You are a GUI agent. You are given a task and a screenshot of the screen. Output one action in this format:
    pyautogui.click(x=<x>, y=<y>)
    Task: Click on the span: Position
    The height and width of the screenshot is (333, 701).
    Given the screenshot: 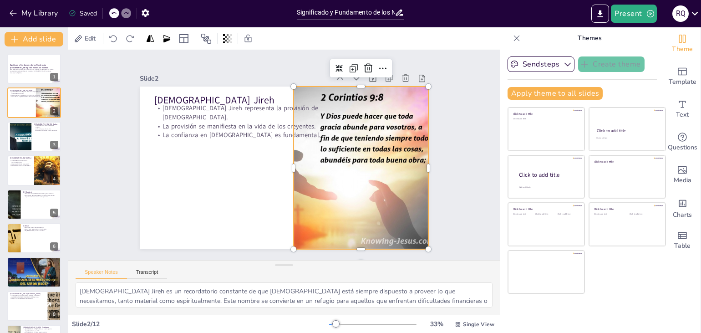 What is the action you would take?
    pyautogui.click(x=206, y=39)
    